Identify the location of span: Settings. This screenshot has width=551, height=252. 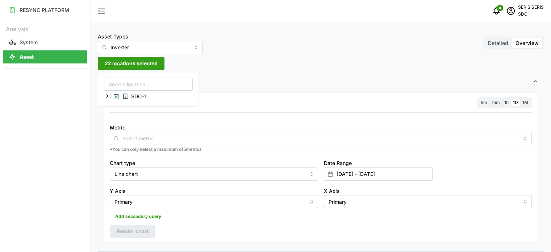
(318, 81).